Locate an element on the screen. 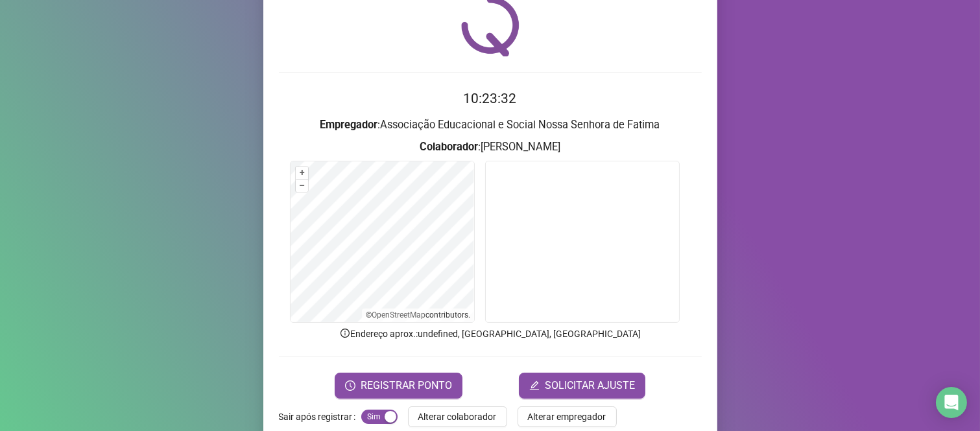 The width and height of the screenshot is (980, 431). button: REGISTRAR PONTO is located at coordinates (398, 386).